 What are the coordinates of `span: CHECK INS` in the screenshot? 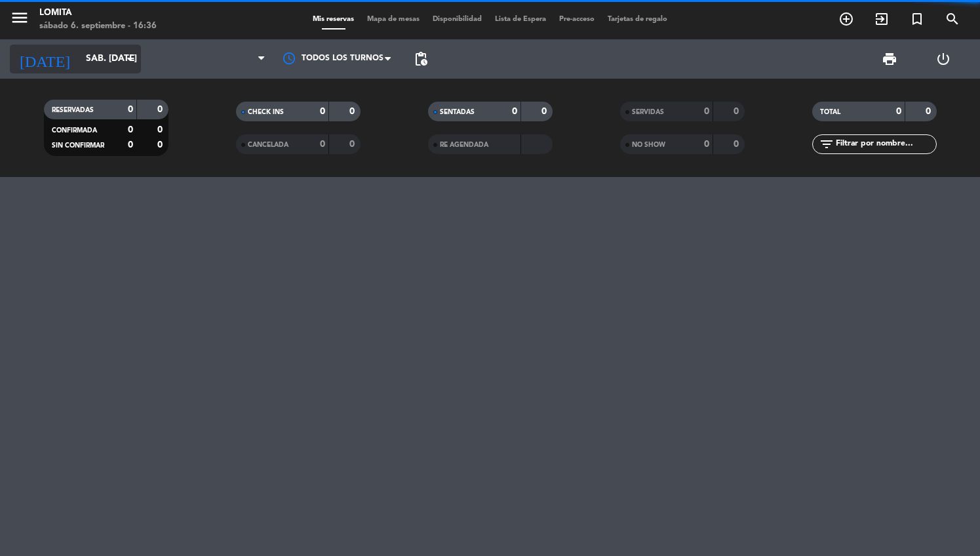 It's located at (265, 112).